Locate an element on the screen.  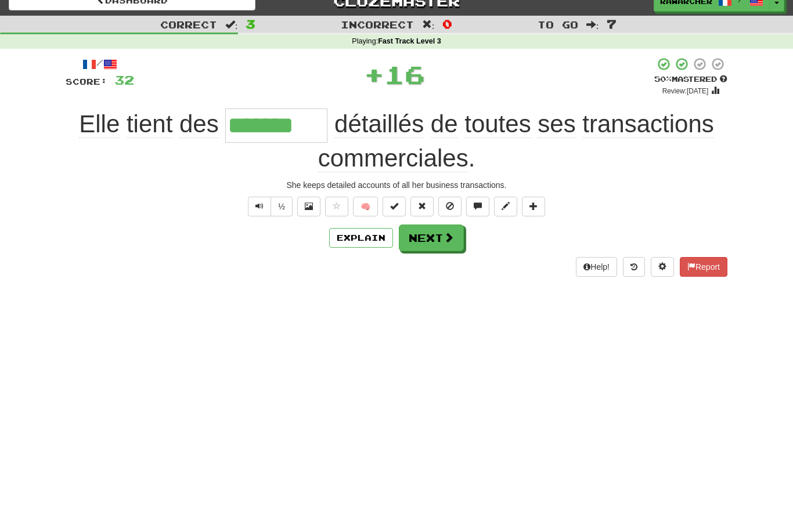
span: Incorrect is located at coordinates (378, 24).